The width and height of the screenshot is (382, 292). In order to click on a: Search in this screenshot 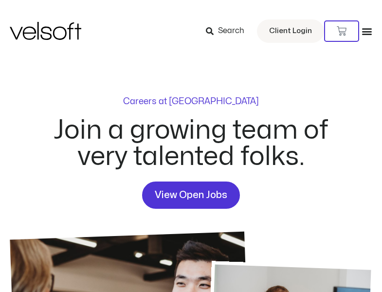, I will do `click(228, 31)`.